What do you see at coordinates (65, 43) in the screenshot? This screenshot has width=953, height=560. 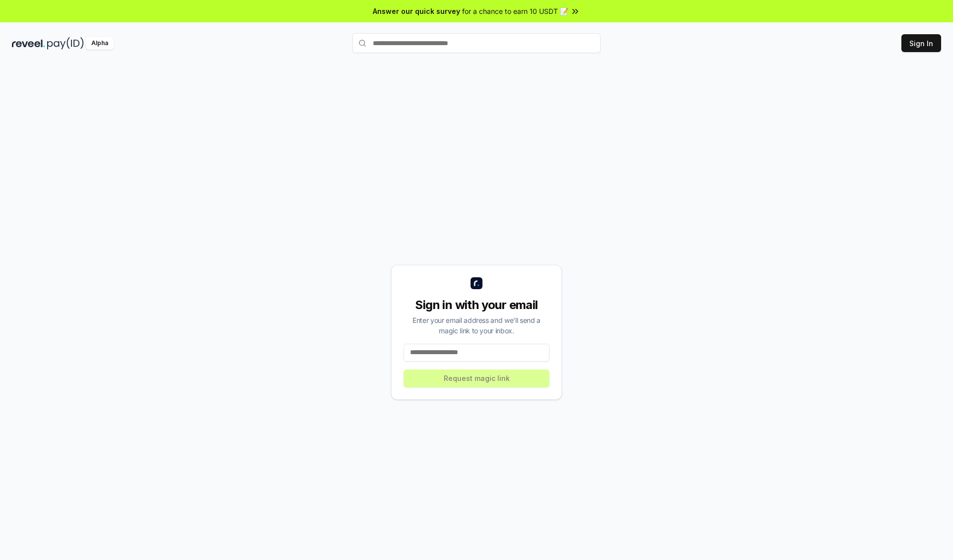 I see `img: pay_id` at bounding box center [65, 43].